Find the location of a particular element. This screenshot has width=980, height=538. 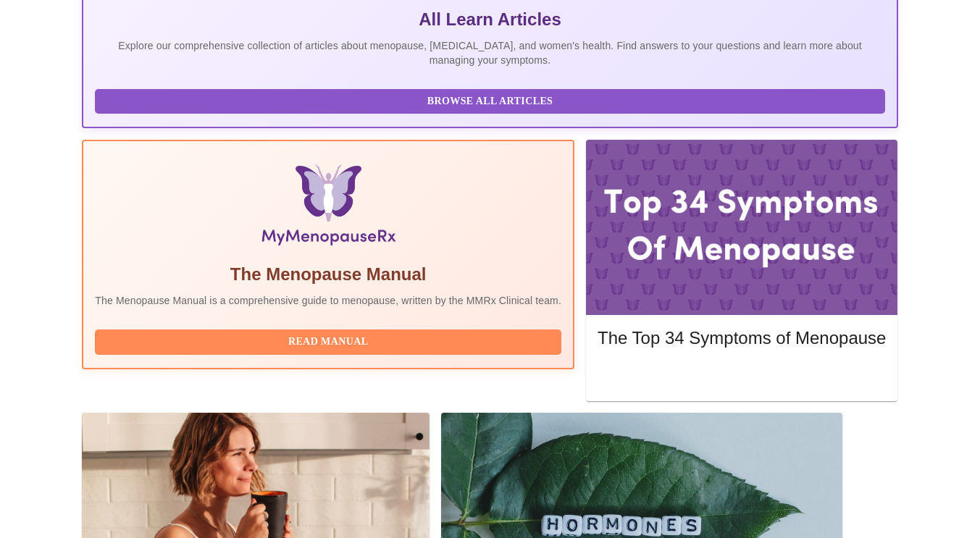

img: Menopause Manual is located at coordinates (328, 208).